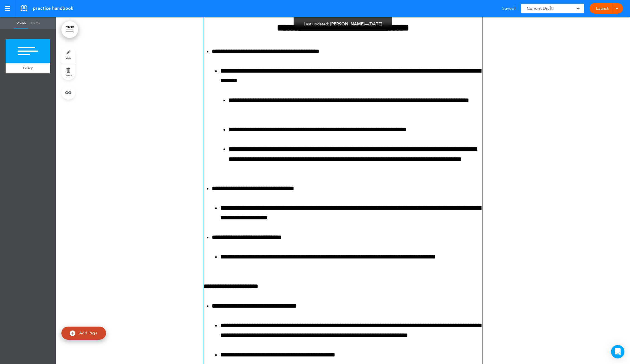 Image resolution: width=630 pixels, height=364 pixels. I want to click on span: practice handbook, so click(53, 8).